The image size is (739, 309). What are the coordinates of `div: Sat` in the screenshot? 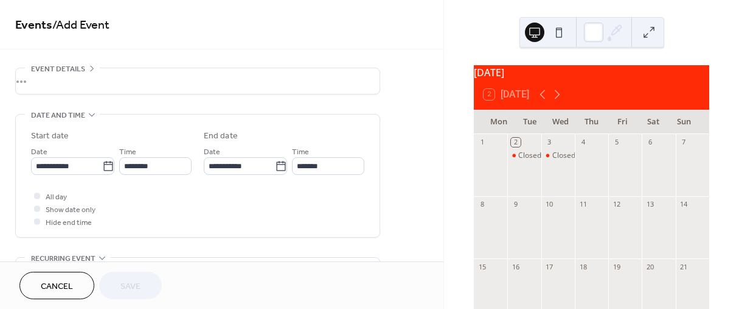 It's located at (654, 122).